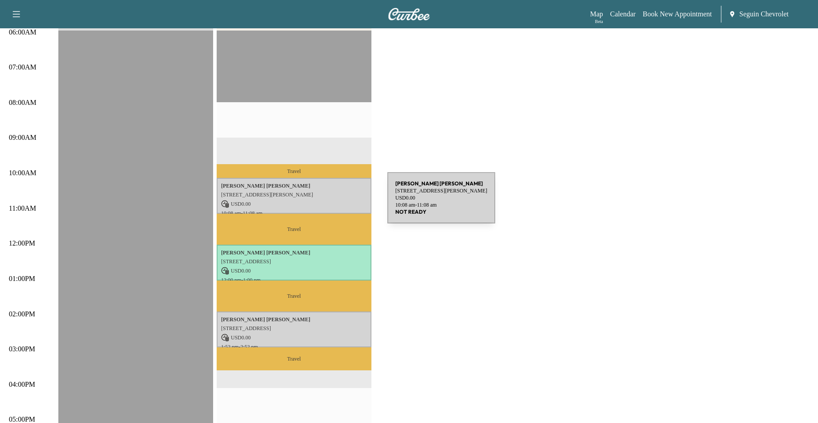 Image resolution: width=818 pixels, height=423 pixels. Describe the element at coordinates (23, 67) in the screenshot. I see `p: 07:00AM` at that location.